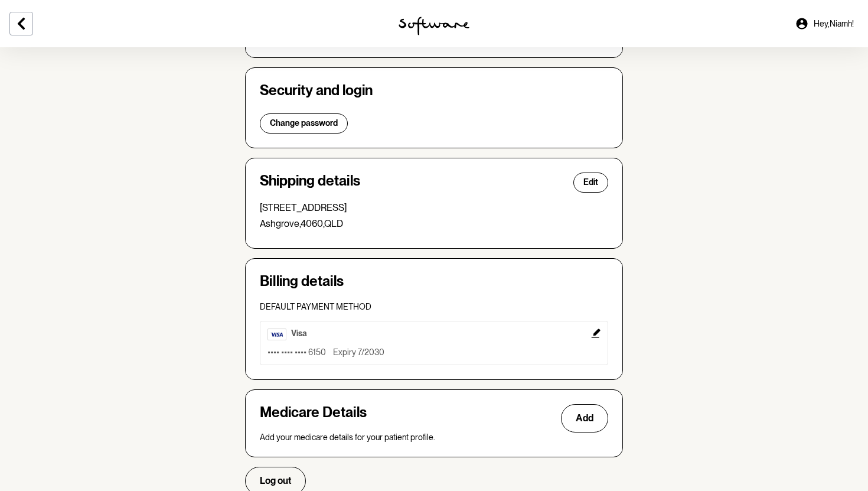  I want to click on span: Change password, so click(304, 123).